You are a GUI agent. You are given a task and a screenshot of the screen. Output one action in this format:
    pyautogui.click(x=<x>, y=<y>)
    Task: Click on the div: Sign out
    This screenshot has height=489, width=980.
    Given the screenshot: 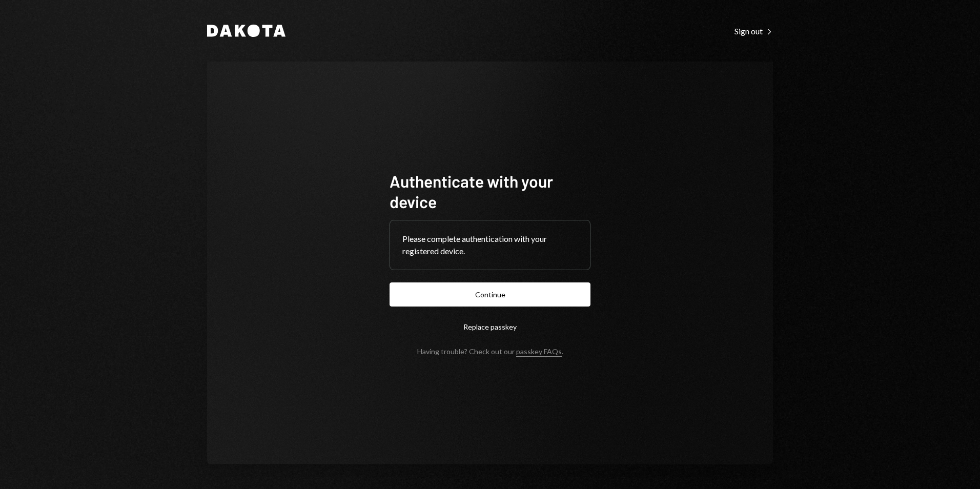 What is the action you would take?
    pyautogui.click(x=754, y=31)
    